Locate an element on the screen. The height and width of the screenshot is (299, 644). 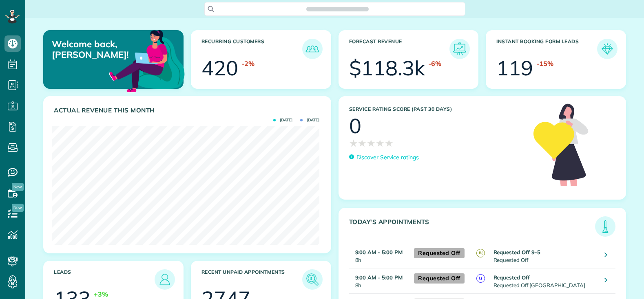
h3: Forecast Revenue is located at coordinates (399, 49).